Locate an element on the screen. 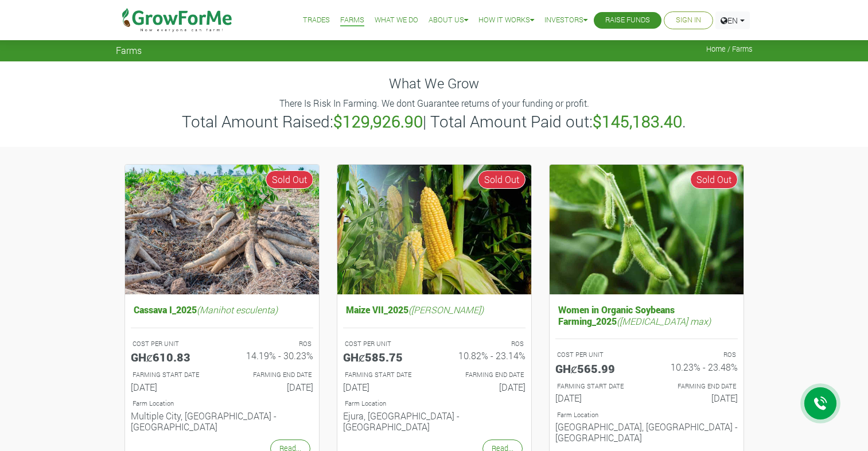 This screenshot has width=868, height=451. a: Sign In is located at coordinates (688, 20).